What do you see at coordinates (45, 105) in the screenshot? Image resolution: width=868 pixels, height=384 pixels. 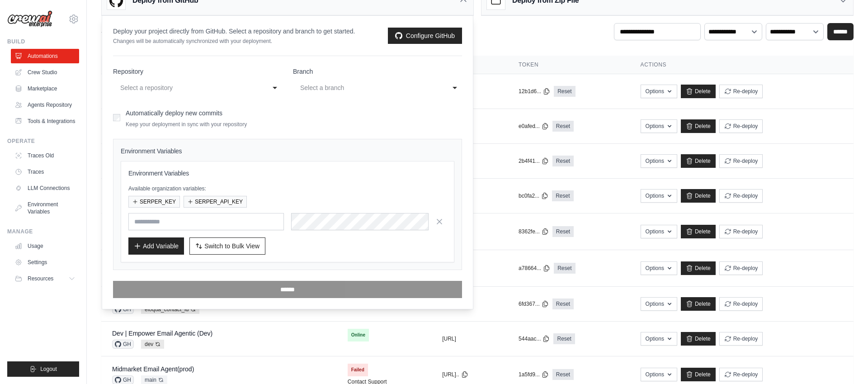 I see `a: Agents Repository` at bounding box center [45, 105].